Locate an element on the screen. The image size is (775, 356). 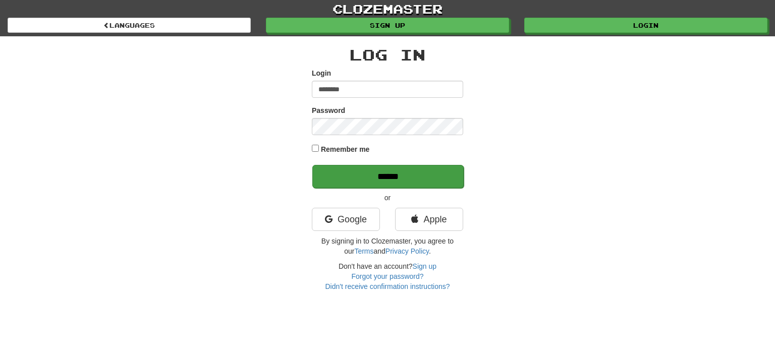
label: Login is located at coordinates (321, 73).